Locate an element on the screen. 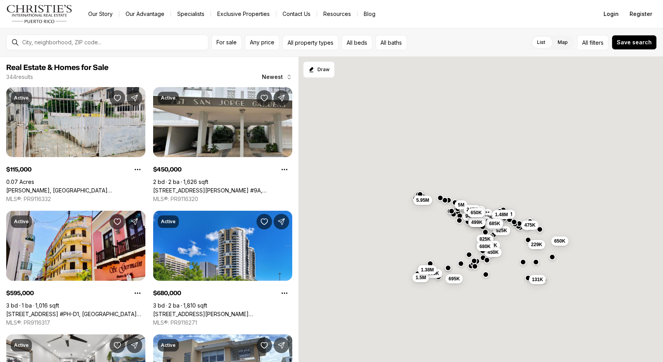 The image size is (663, 362). button: Start drawing is located at coordinates (319, 70).